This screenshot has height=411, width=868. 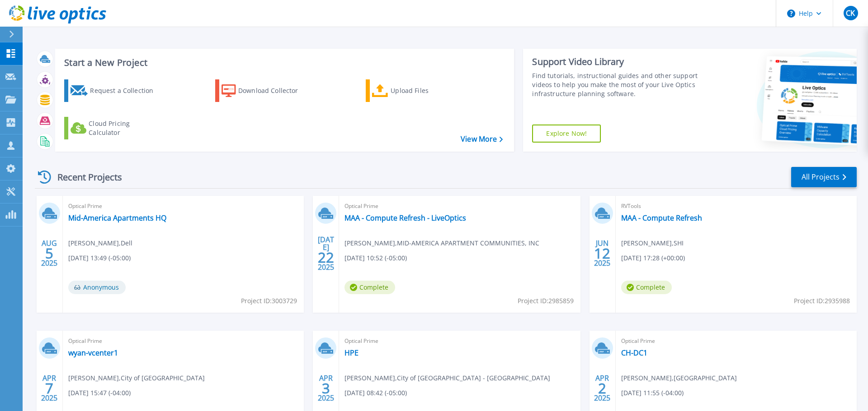 What do you see at coordinates (49, 389) in the screenshot?
I see `span: 7` at bounding box center [49, 389].